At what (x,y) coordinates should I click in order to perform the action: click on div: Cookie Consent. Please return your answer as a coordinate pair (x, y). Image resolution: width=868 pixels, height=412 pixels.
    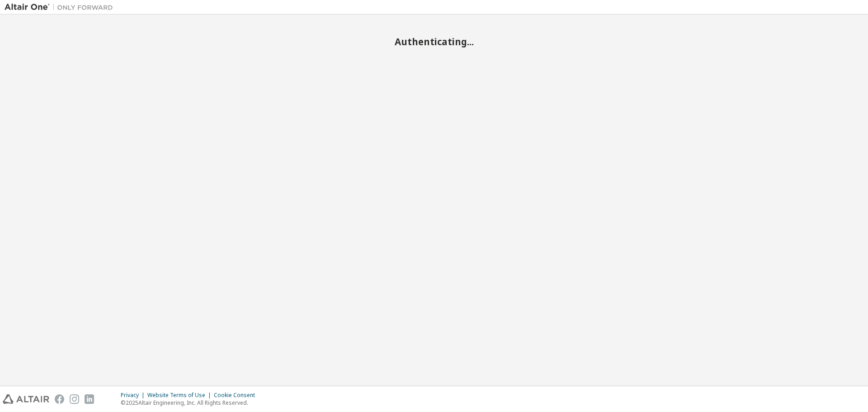
    Looking at the image, I should click on (237, 395).